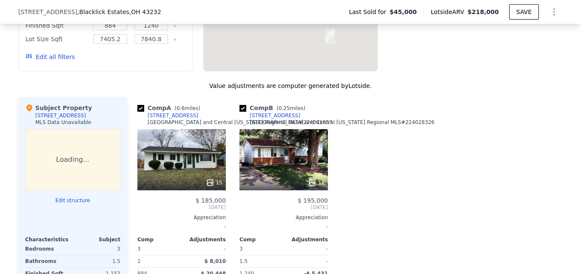 This screenshot has height=274, width=581. I want to click on div: Loading..., so click(73, 160).